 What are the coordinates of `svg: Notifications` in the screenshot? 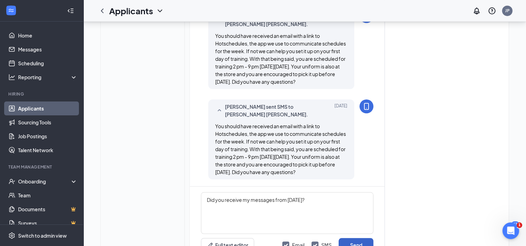 It's located at (477, 11).